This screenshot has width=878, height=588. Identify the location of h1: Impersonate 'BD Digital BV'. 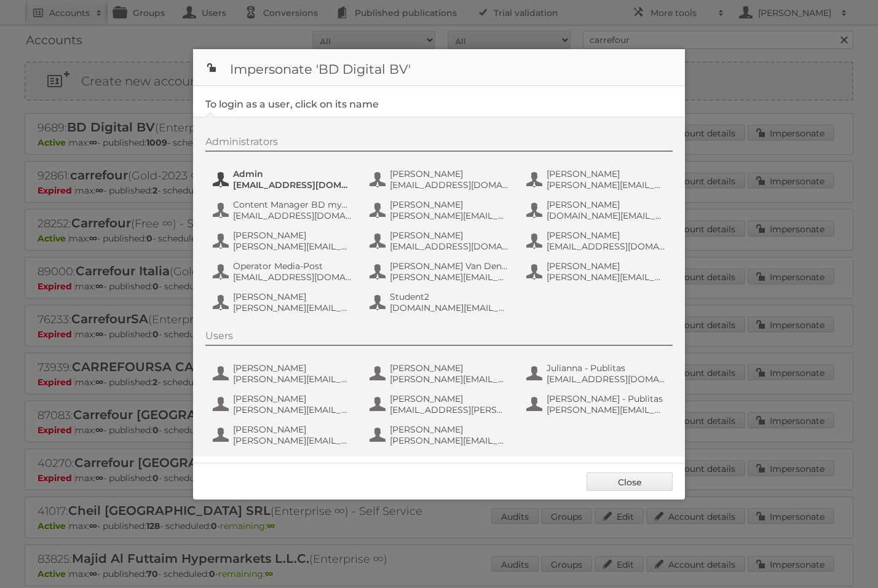
(439, 68).